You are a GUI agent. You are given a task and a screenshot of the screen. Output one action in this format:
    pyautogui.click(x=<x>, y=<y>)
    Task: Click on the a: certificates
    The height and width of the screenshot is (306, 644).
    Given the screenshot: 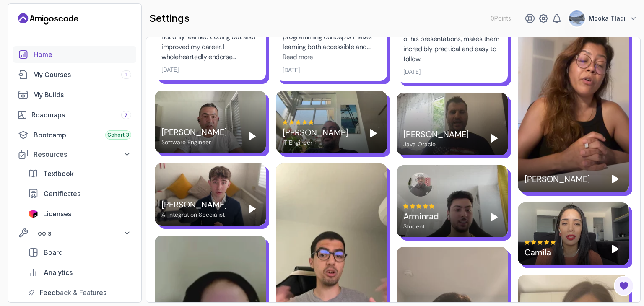 What is the action you would take?
    pyautogui.click(x=80, y=194)
    